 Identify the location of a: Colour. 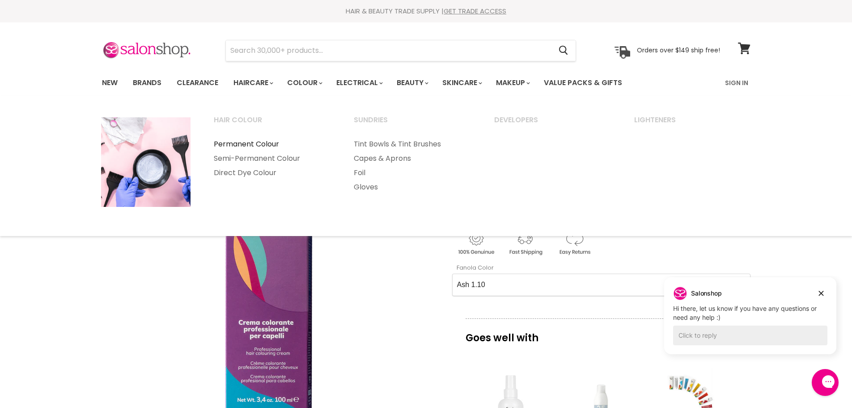
(304, 83).